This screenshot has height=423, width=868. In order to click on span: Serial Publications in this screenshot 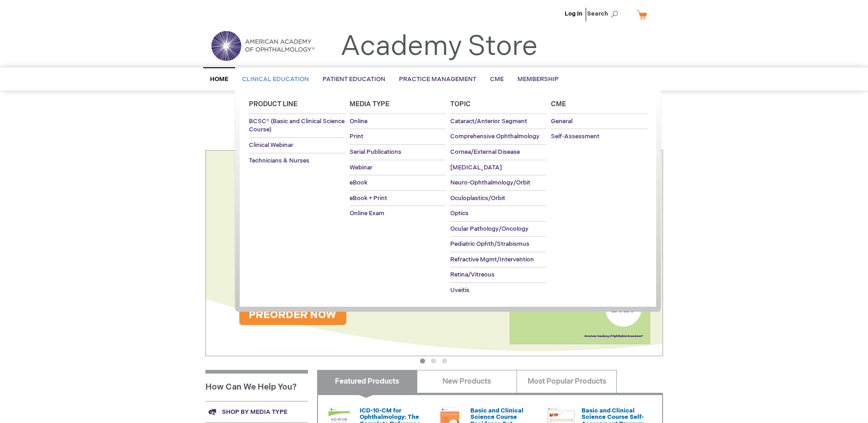, I will do `click(375, 152)`.